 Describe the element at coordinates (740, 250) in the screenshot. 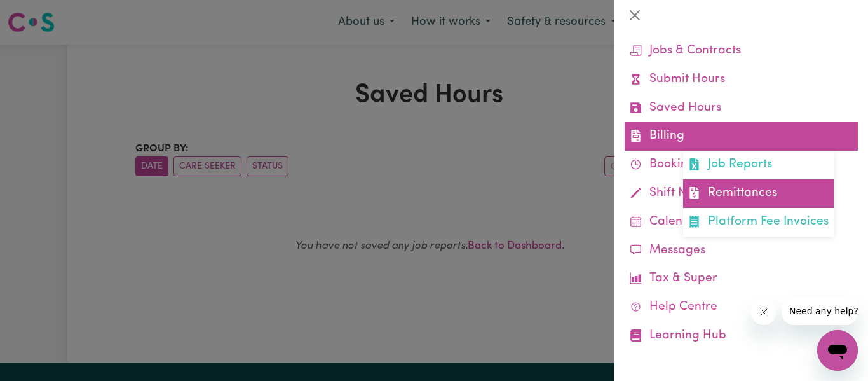

I see `a: Messages` at that location.